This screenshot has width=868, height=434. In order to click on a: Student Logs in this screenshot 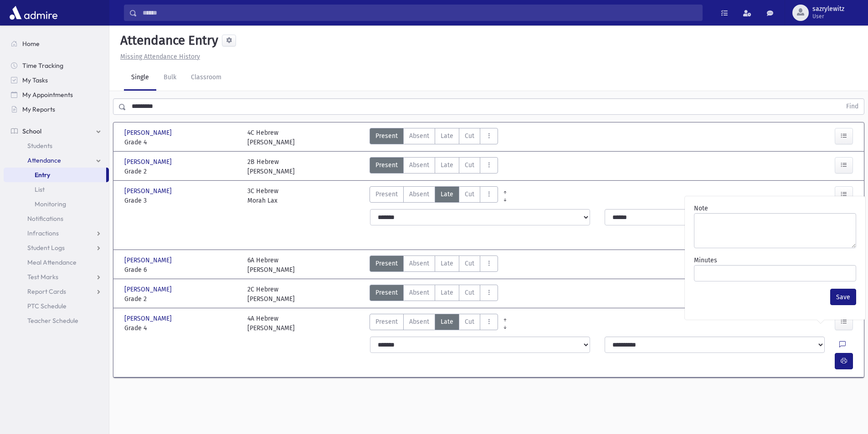, I will do `click(56, 248)`.